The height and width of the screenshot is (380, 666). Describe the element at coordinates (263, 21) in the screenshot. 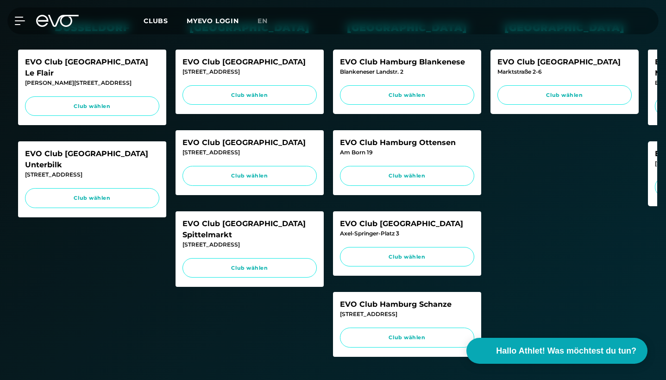

I see `span: en` at that location.